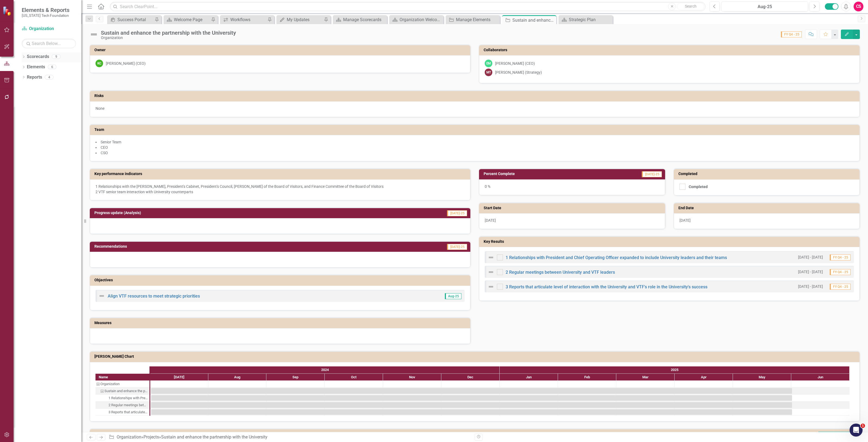 This screenshot has height=442, width=868. Describe the element at coordinates (123, 412) in the screenshot. I see `div: 3 Reports that articulate level of interaction with the University and VTF's role in the Universi...` at that location.